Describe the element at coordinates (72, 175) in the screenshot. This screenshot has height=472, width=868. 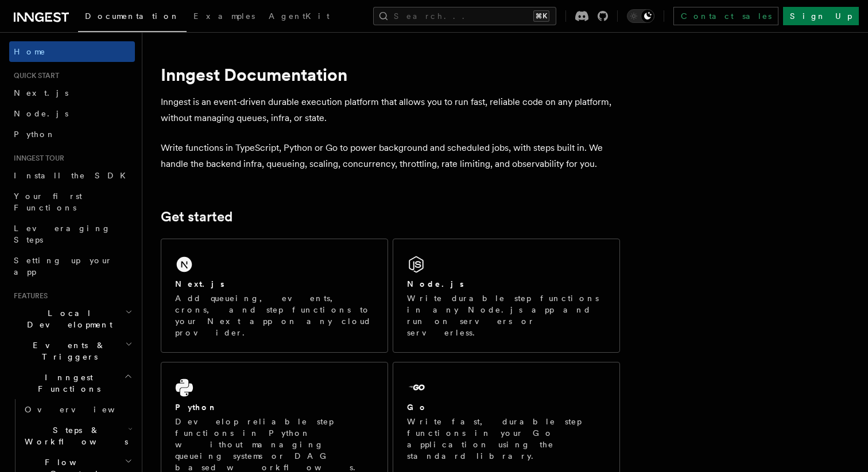
I see `a: Install the SDK` at that location.